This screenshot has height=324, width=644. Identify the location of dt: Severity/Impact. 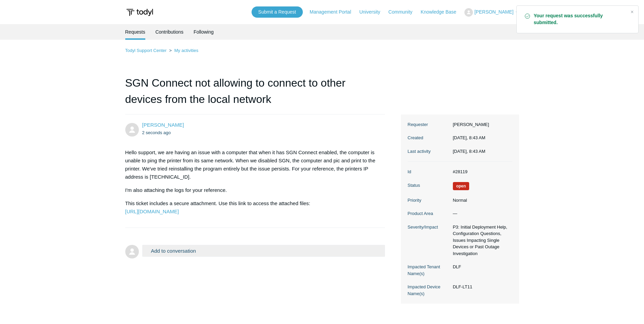
(428, 227).